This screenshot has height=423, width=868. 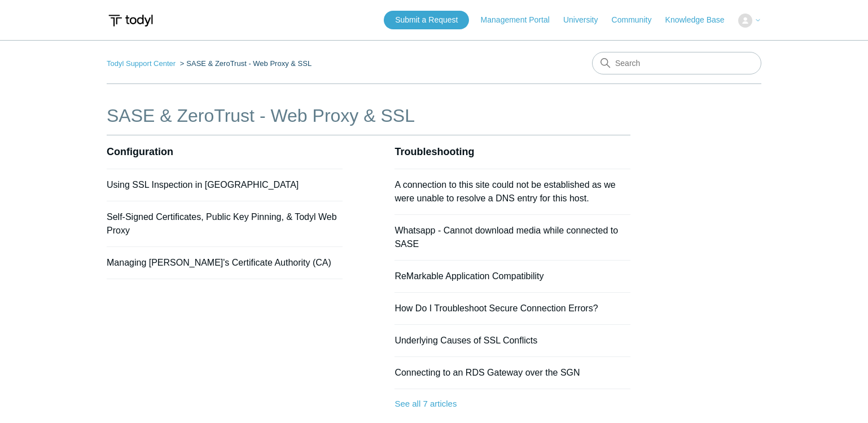 What do you see at coordinates (506, 237) in the screenshot?
I see `a: Whatsapp - Cannot download media while connected to SASE` at bounding box center [506, 237].